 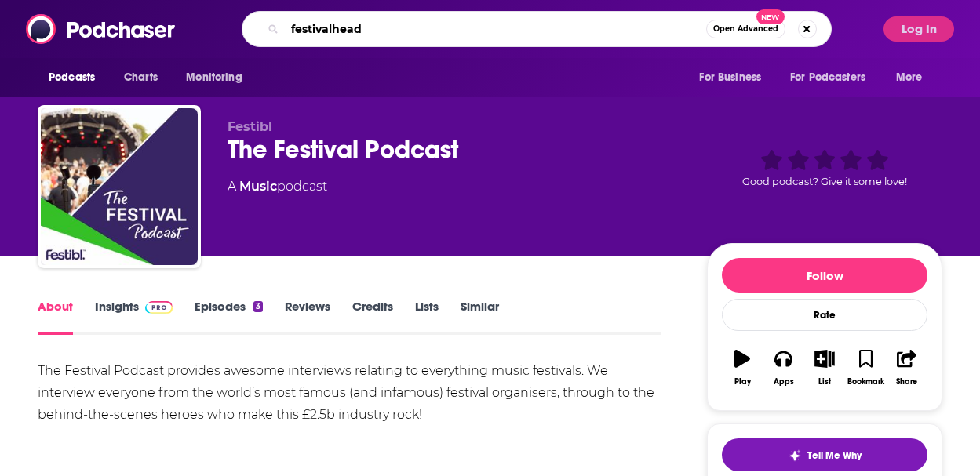 What do you see at coordinates (120, 187) in the screenshot?
I see `img: The Festival Podcast` at bounding box center [120, 187].